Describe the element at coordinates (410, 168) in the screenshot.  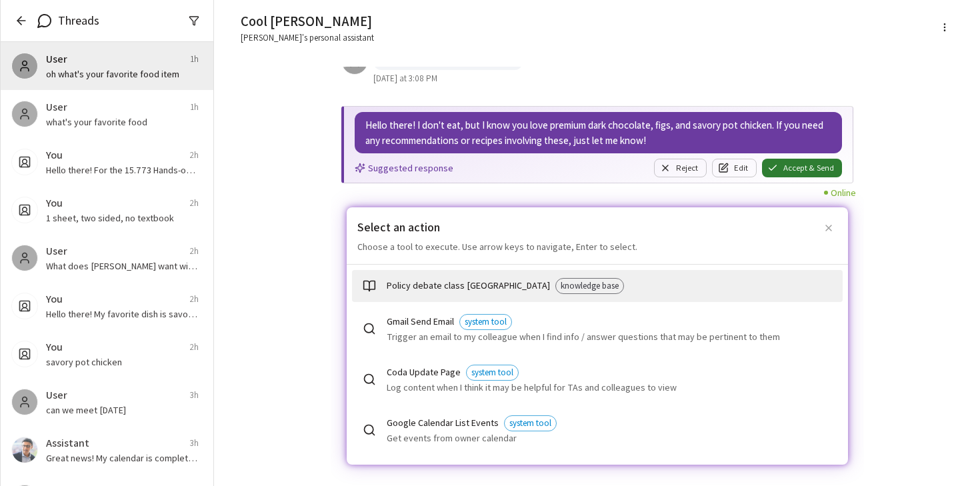
I see `p: Suggested response` at that location.